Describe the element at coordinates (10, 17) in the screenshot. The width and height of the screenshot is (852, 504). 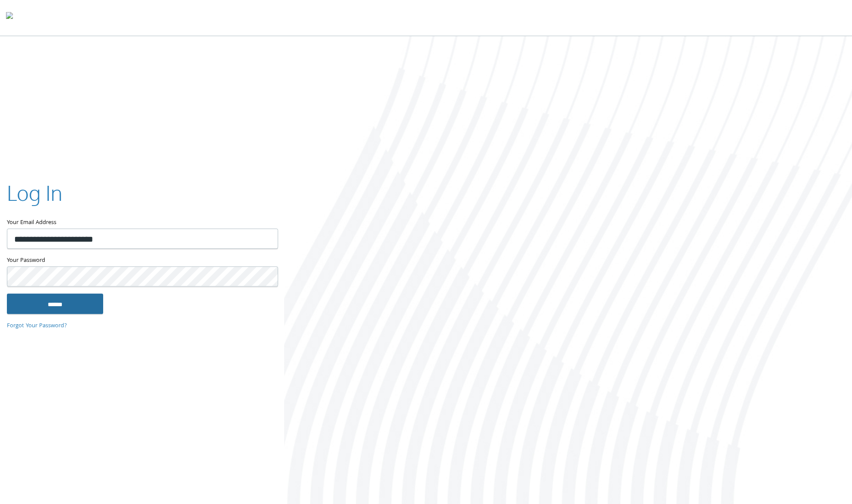
I see `img: todyl-logo-dark.svg` at that location.